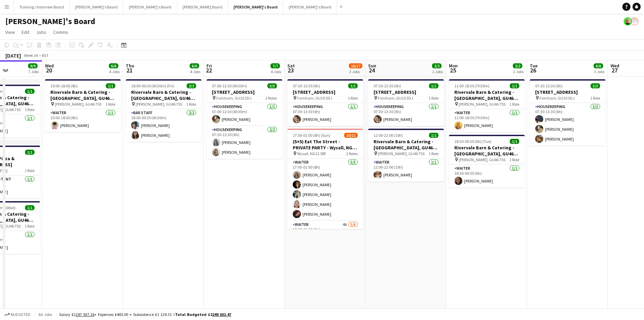  What do you see at coordinates (41, 32) in the screenshot?
I see `a: Jobs` at bounding box center [41, 32].